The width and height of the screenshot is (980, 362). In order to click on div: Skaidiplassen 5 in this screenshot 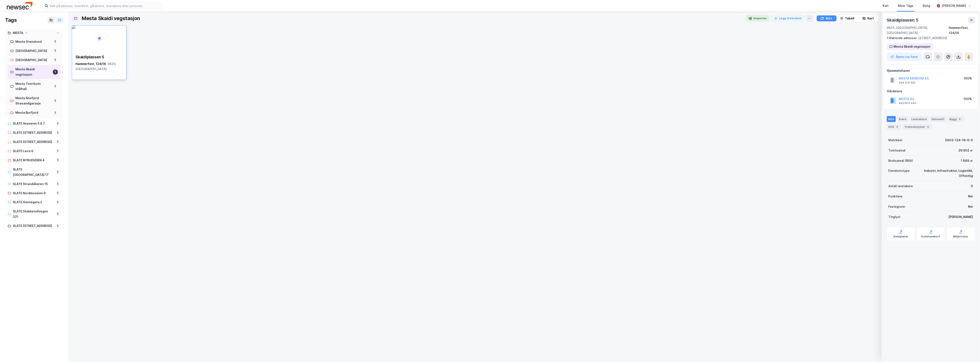, I will do `click(903, 20)`.